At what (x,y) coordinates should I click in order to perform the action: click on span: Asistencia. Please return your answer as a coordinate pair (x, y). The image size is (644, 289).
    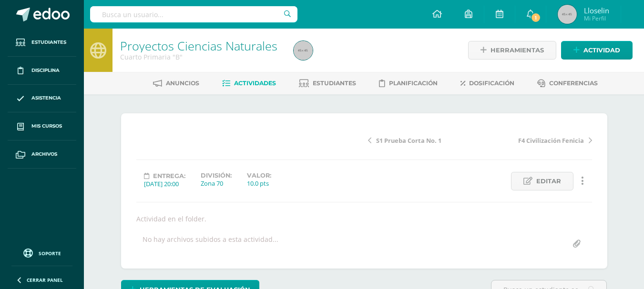
    Looking at the image, I should click on (46, 98).